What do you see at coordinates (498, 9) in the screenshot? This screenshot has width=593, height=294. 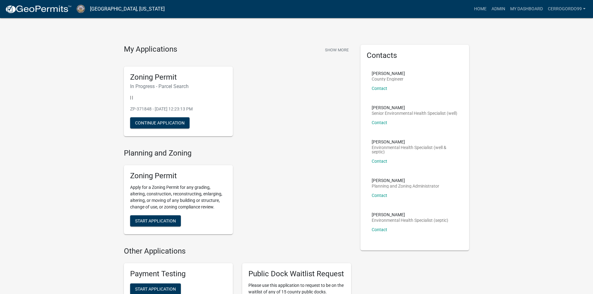 I see `a: Admin` at bounding box center [498, 9].